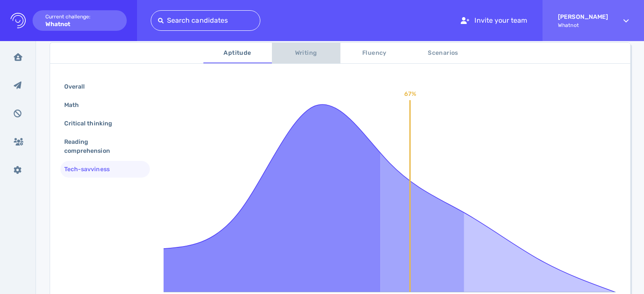  Describe the element at coordinates (237, 53) in the screenshot. I see `span: Aptitude` at that location.